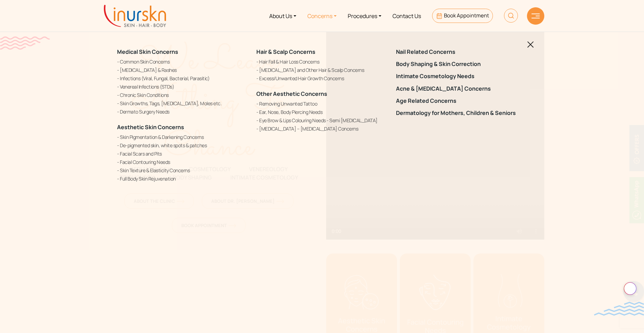 The width and height of the screenshot is (644, 333). I want to click on a: Concerns, so click(322, 16).